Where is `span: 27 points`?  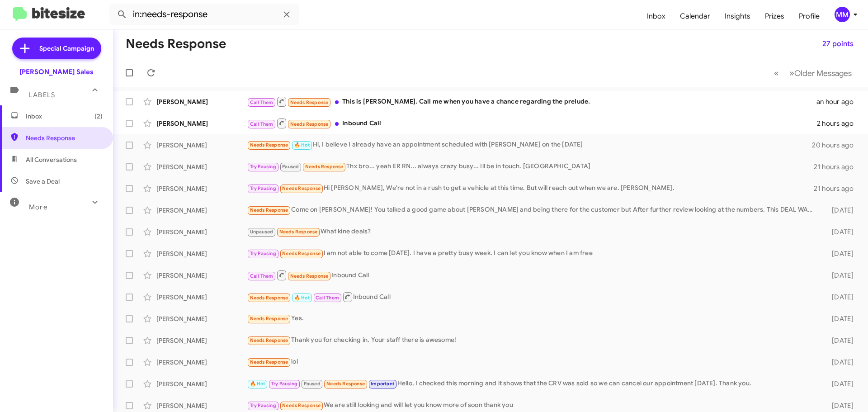
span: 27 points is located at coordinates (838, 44).